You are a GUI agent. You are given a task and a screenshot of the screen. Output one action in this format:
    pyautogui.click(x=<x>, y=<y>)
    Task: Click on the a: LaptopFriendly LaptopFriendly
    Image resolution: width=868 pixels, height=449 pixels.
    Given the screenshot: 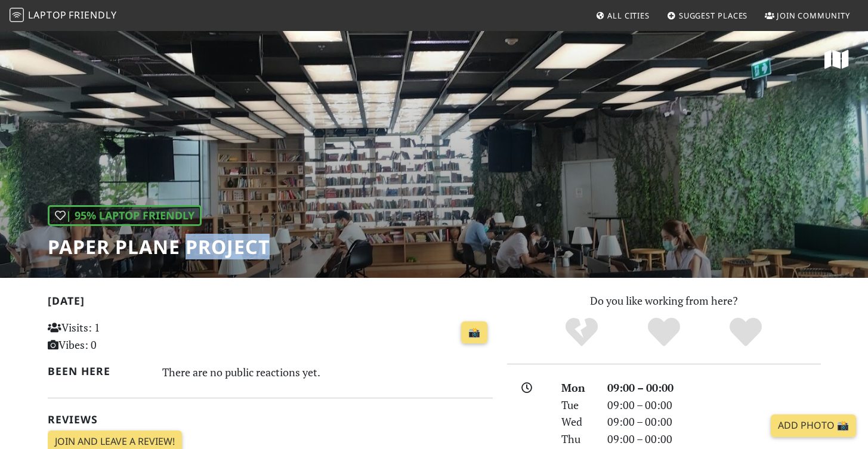 What is the action you would take?
    pyautogui.click(x=63, y=15)
    